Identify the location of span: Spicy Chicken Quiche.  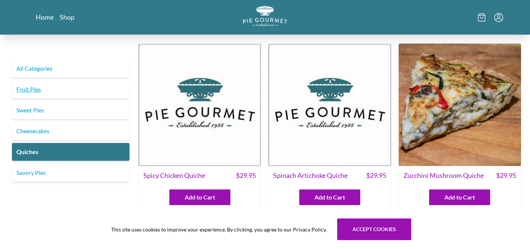
(174, 175).